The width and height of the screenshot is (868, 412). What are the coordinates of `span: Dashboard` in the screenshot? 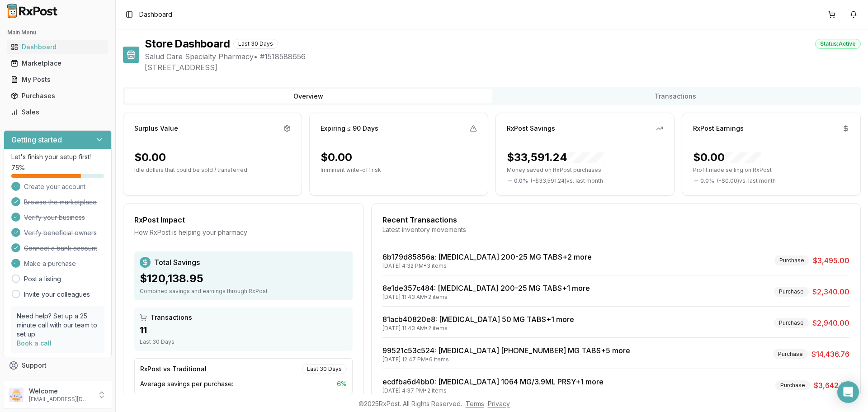 It's located at (155, 14).